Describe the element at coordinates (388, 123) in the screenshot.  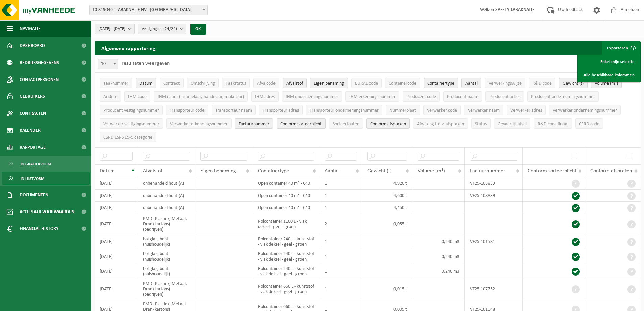
I see `button: Conform afspraken : Activate to sort` at that location.